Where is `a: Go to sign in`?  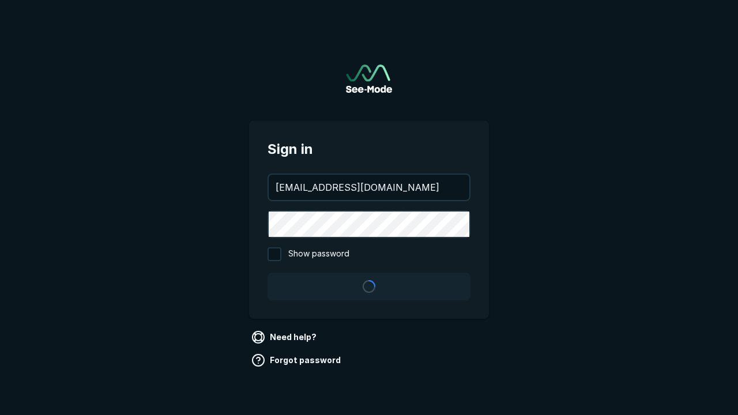 a: Go to sign in is located at coordinates (369, 78).